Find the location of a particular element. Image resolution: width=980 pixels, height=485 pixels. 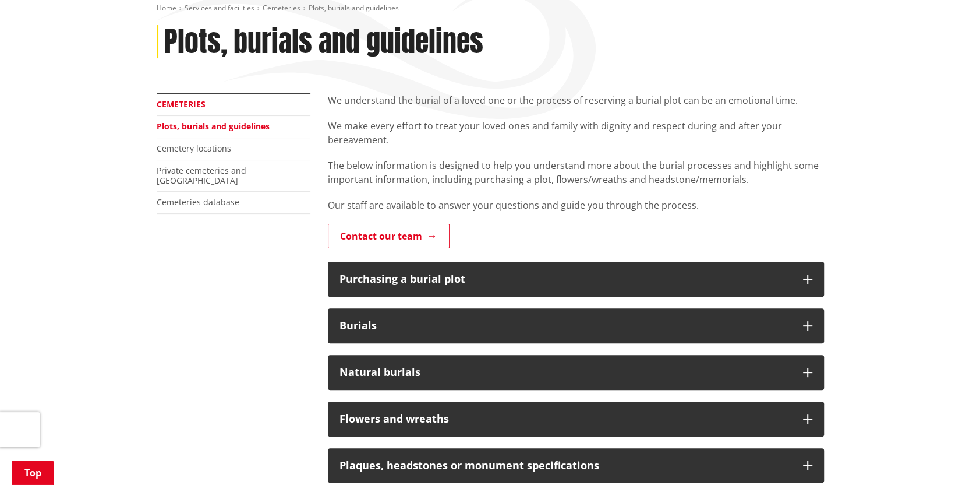

a: Home is located at coordinates (167, 8).